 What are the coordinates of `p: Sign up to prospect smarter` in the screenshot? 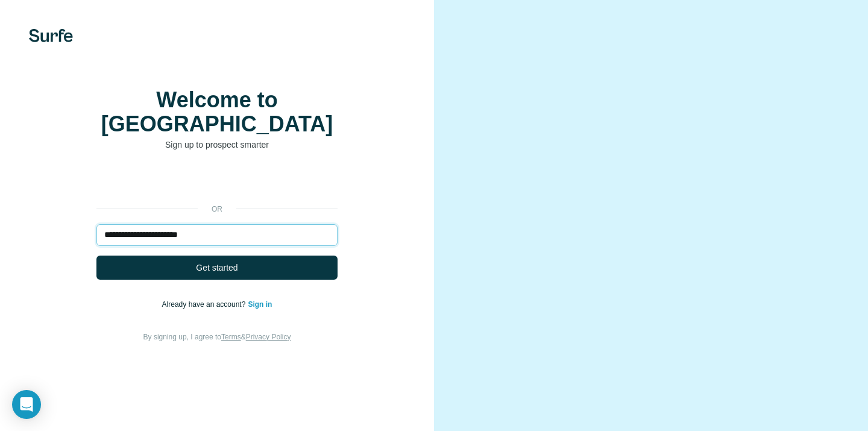 It's located at (217, 145).